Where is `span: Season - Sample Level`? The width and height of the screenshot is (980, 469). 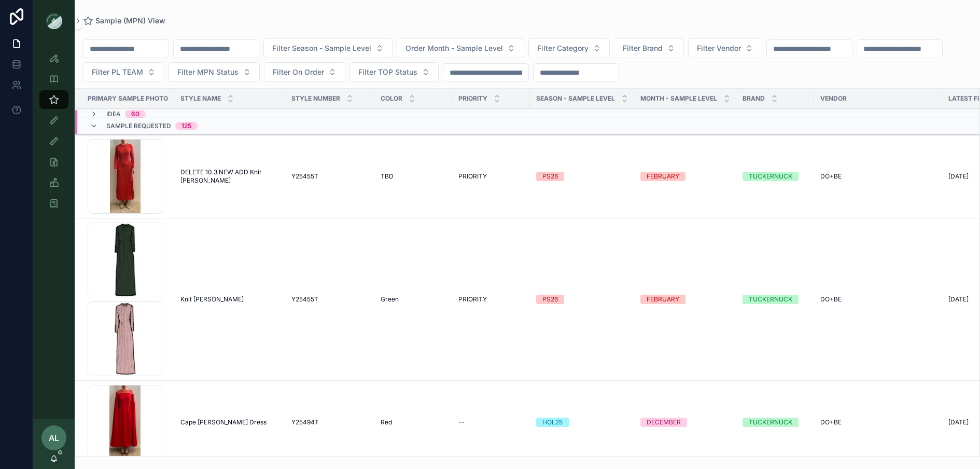
span: Season - Sample Level is located at coordinates (575, 99).